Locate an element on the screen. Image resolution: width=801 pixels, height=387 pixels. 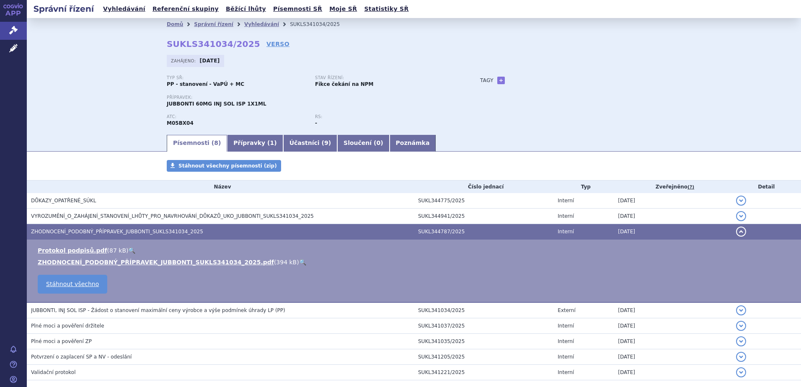
span: VYROZUMĚNÍ_O_ZAHÁJENÍ_STANOVENÍ_LHŮTY_PRO_NAVRHOVÁNÍ_DŮKAZŮ_UKO_JUBBONTI_SUKLS341034_2025 is located at coordinates (172, 216).